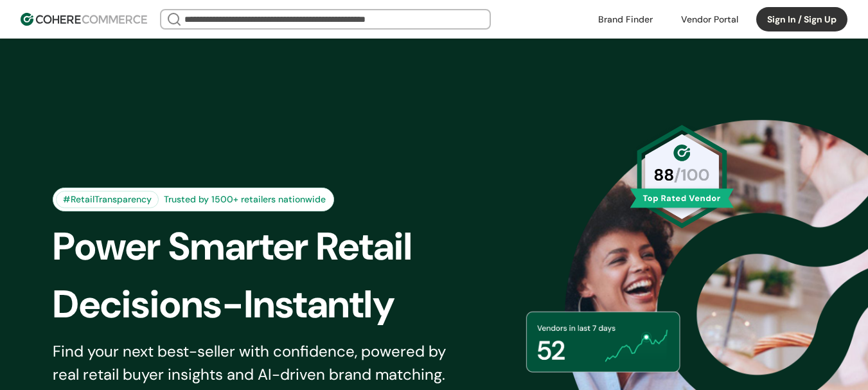  Describe the element at coordinates (268, 305) in the screenshot. I see `div: Decisions-Instantly` at that location.